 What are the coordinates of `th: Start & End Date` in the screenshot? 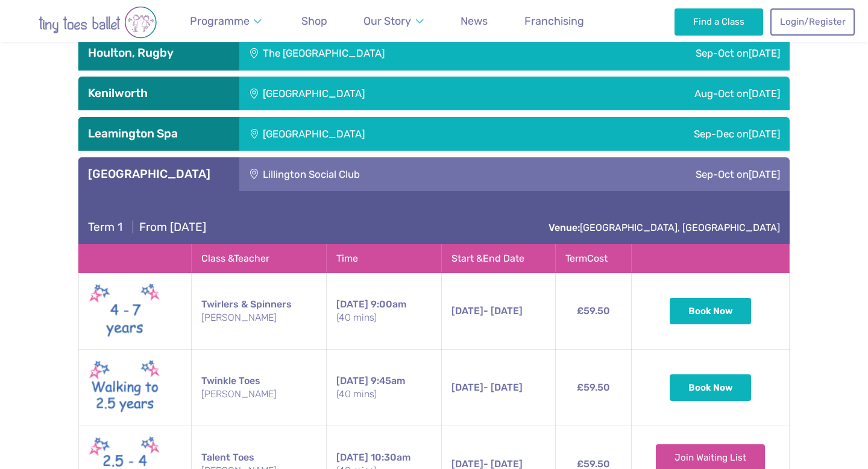 It's located at (499, 258).